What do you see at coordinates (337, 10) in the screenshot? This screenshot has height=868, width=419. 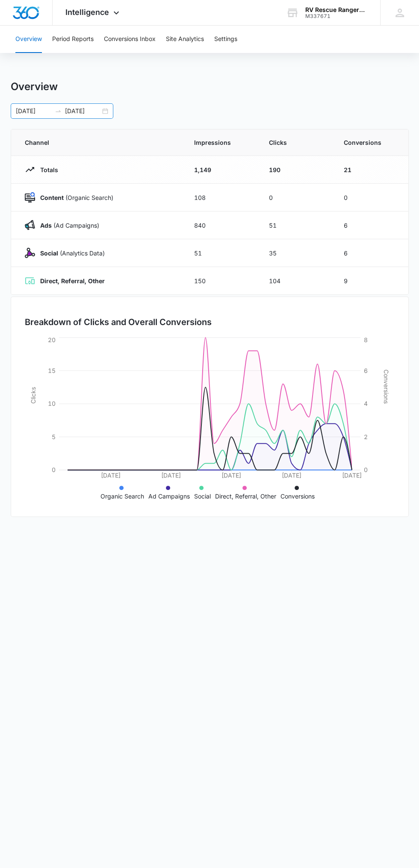 I see `div: account name` at bounding box center [337, 10].